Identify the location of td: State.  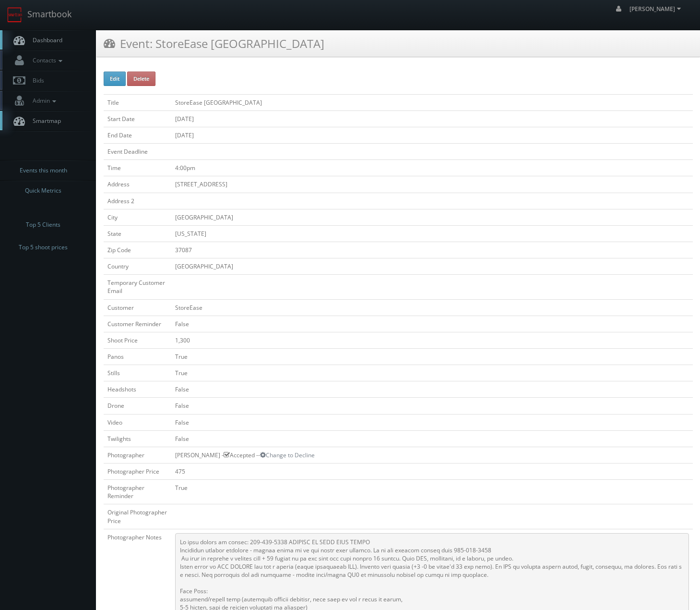
(137, 234).